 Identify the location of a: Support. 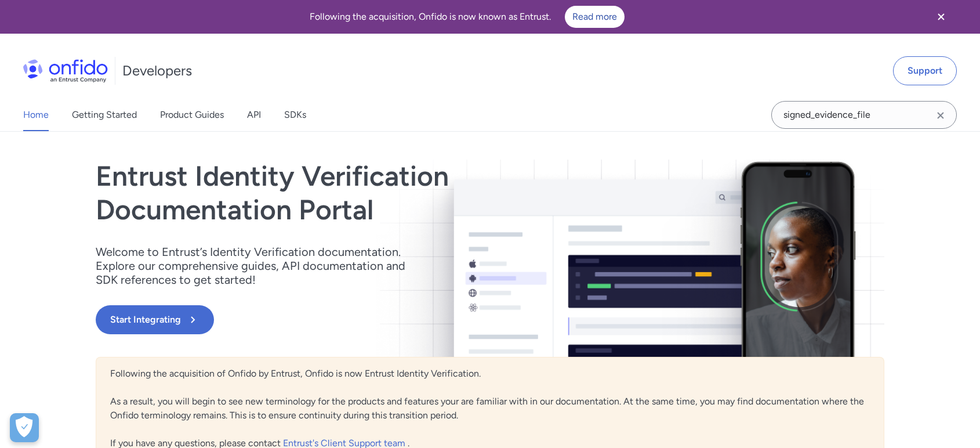
(925, 71).